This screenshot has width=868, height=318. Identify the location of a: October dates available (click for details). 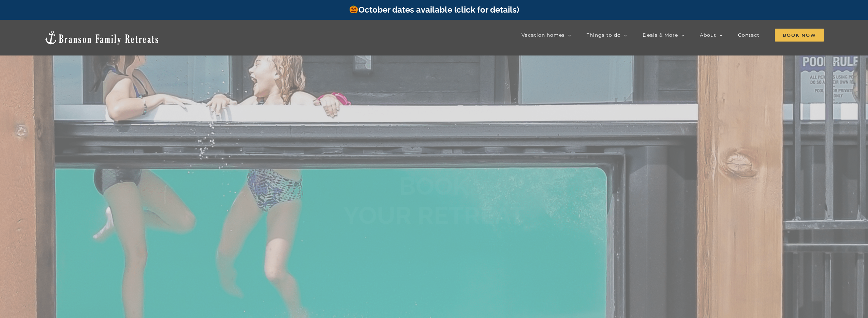
(434, 9).